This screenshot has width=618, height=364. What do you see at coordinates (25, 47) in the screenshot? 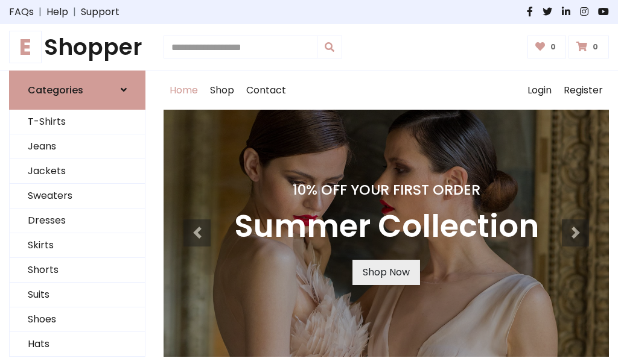
I see `span: E` at bounding box center [25, 47].